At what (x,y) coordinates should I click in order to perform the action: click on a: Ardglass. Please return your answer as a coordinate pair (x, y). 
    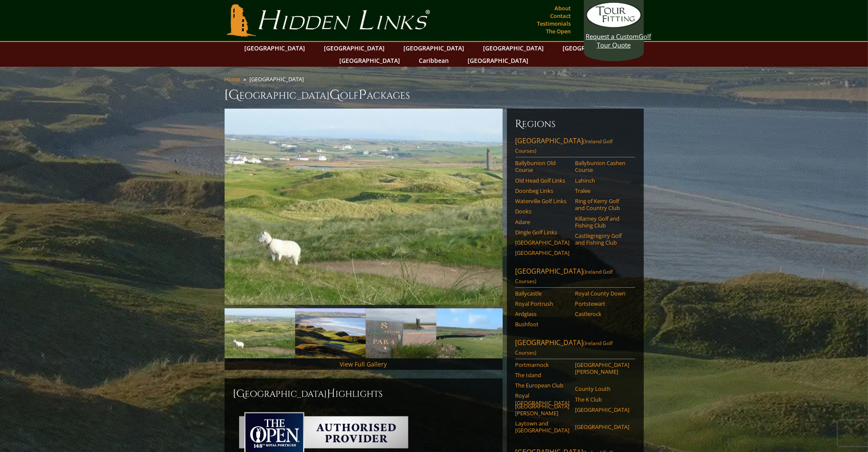
    Looking at the image, I should click on (543, 314).